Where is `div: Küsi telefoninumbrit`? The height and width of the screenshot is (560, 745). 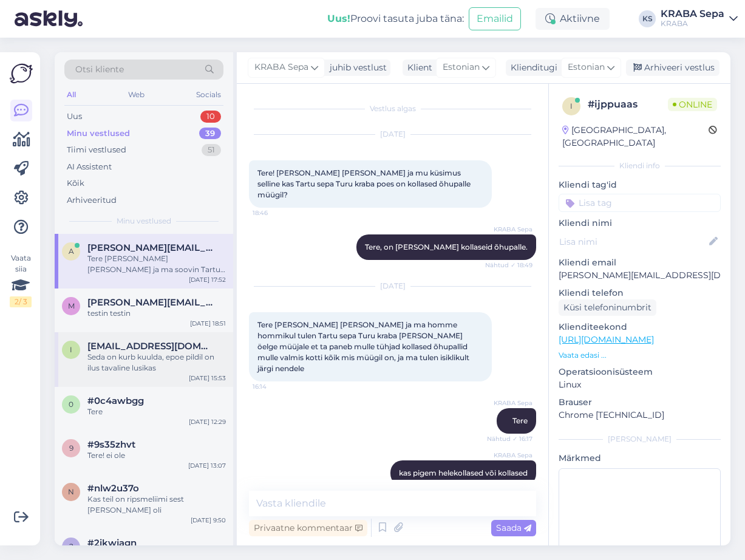
div: Küsi telefoninumbrit is located at coordinates (607, 307).